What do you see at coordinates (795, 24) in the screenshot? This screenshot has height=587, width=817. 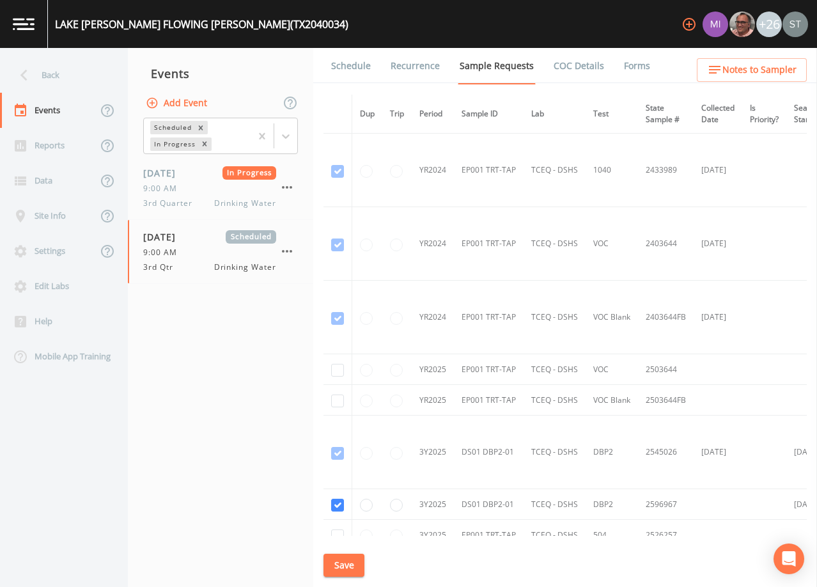 I see `img: cb9926319991c592eb2b4c75d39c237f` at bounding box center [795, 24].